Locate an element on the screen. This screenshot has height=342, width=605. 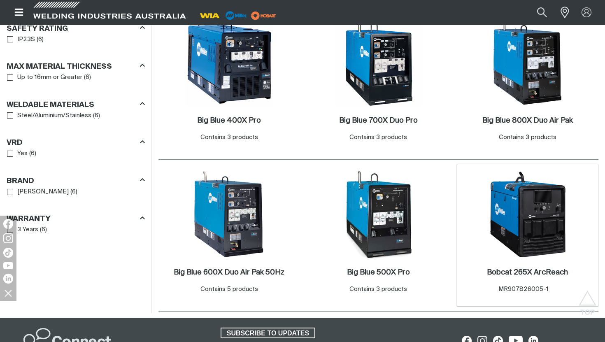
img: Big Blue 800X Duo Air Pak is located at coordinates (527, 63).